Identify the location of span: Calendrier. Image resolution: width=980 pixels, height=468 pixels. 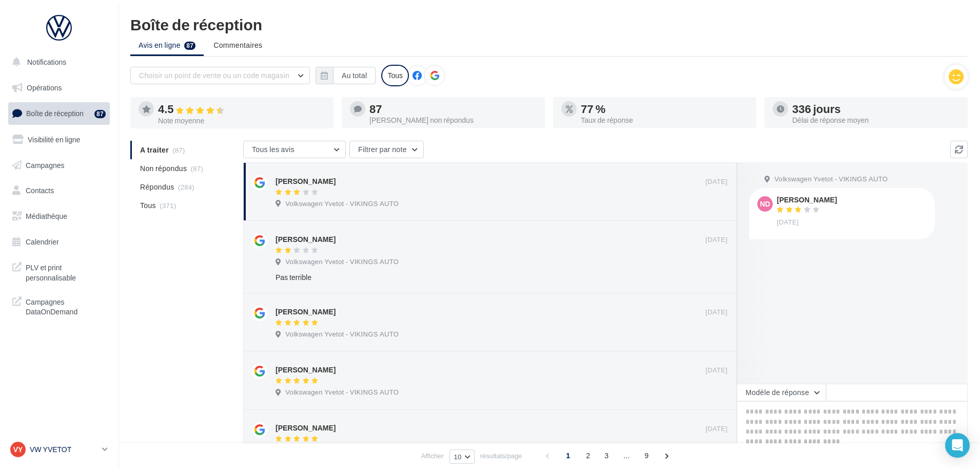
(42, 241).